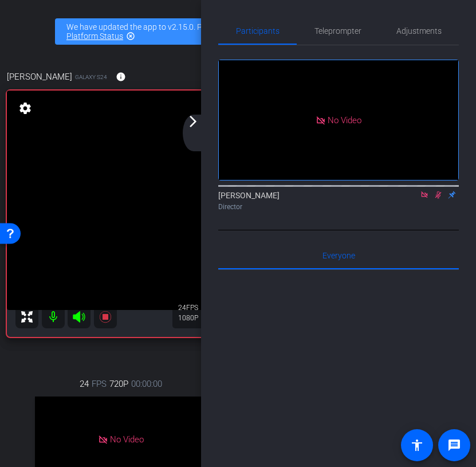  Describe the element at coordinates (193, 121) in the screenshot. I see `mat-icon: arrow_forward_ios` at that location.